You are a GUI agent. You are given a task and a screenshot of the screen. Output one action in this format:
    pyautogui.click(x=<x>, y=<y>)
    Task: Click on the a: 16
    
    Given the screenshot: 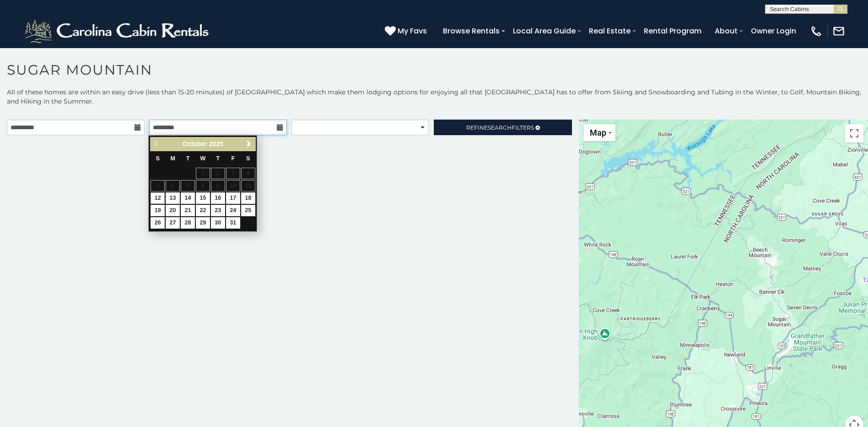 What is the action you would take?
    pyautogui.click(x=218, y=198)
    